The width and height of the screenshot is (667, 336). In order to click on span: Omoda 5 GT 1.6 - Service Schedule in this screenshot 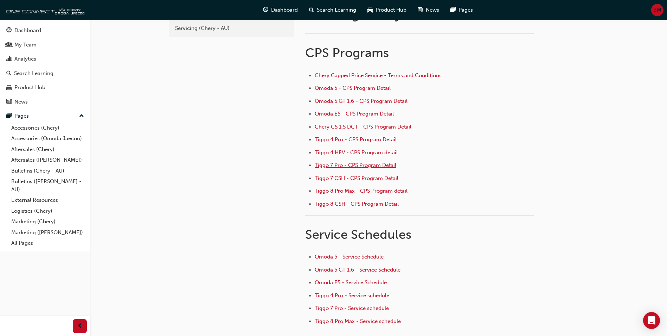, I will do `click(358, 269)`.